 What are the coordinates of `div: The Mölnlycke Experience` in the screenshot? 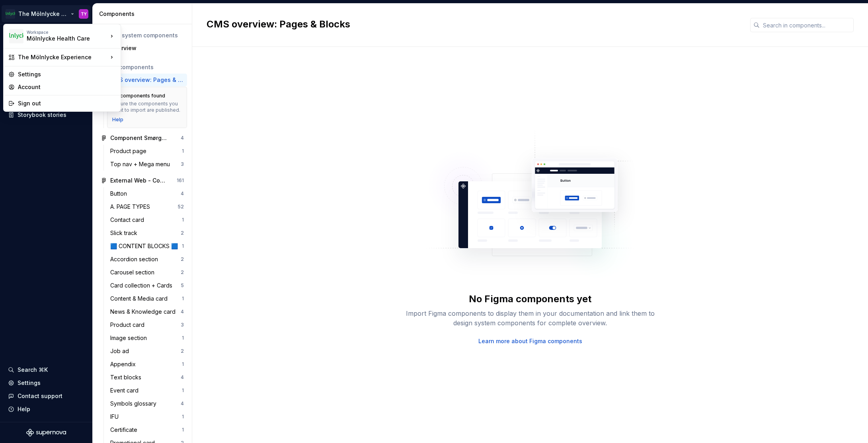 It's located at (63, 57).